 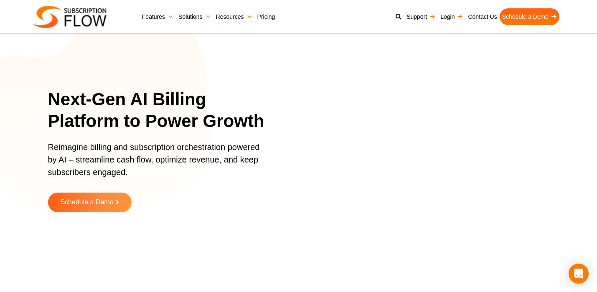 I want to click on p: Reimagine billing and subscription orchestration powered by AI – streamline cash flow, optimize r..., so click(x=157, y=164).